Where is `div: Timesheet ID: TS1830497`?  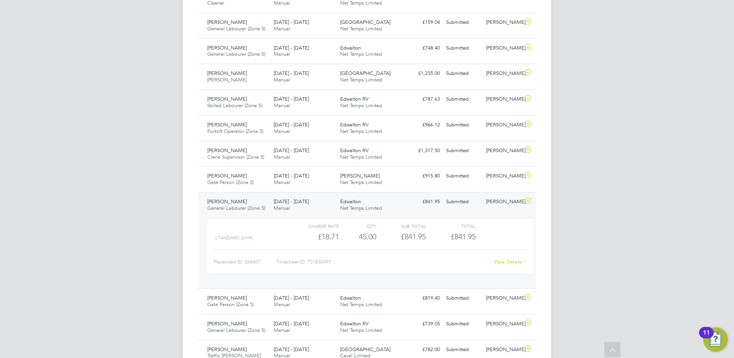 div: Timesheet ID: TS1830497 is located at coordinates (383, 262).